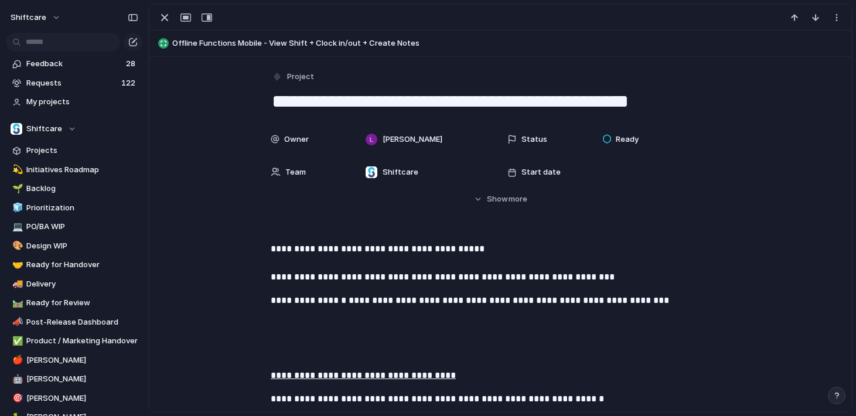  I want to click on span: Project, so click(301, 77).